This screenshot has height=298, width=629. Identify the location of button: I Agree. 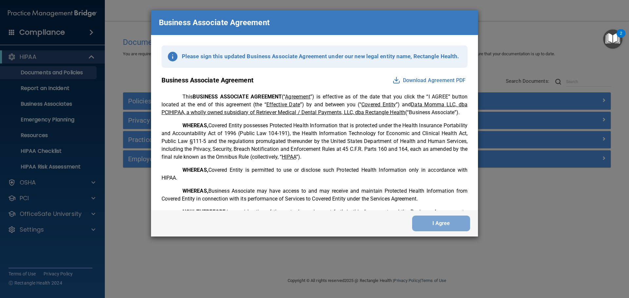
(441, 224).